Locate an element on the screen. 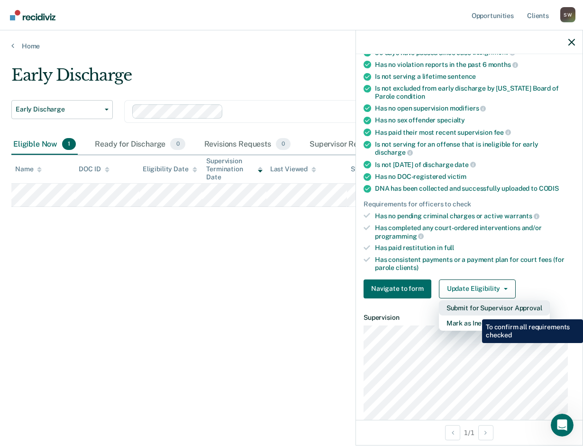  div: Eligible Now is located at coordinates (45, 145).